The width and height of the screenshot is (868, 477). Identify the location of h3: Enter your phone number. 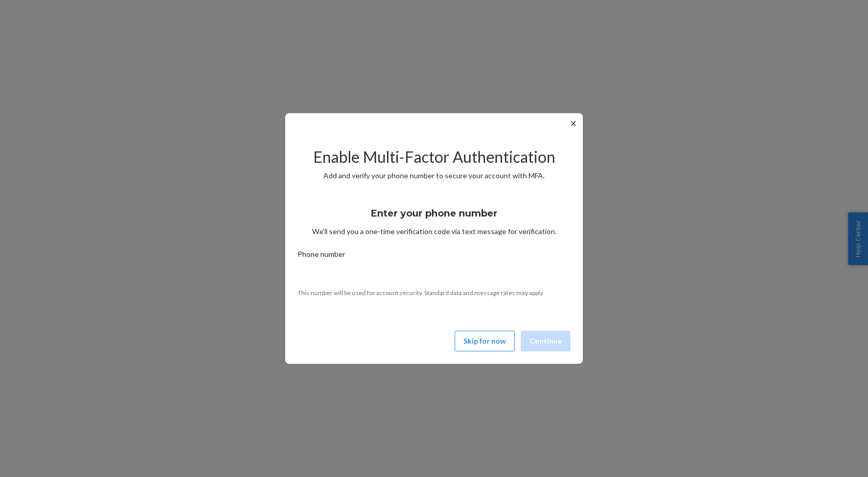
(434, 213).